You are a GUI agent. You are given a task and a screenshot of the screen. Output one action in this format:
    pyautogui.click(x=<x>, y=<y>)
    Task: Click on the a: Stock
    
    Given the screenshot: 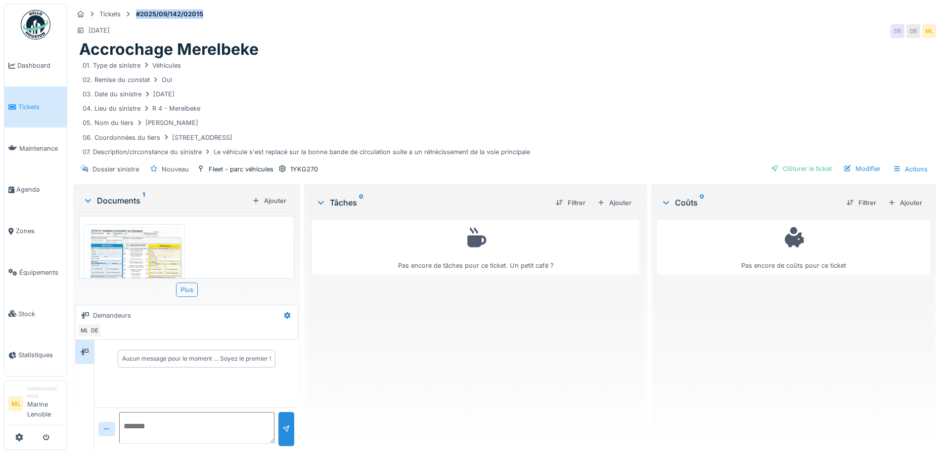 What is the action you would take?
    pyautogui.click(x=36, y=314)
    